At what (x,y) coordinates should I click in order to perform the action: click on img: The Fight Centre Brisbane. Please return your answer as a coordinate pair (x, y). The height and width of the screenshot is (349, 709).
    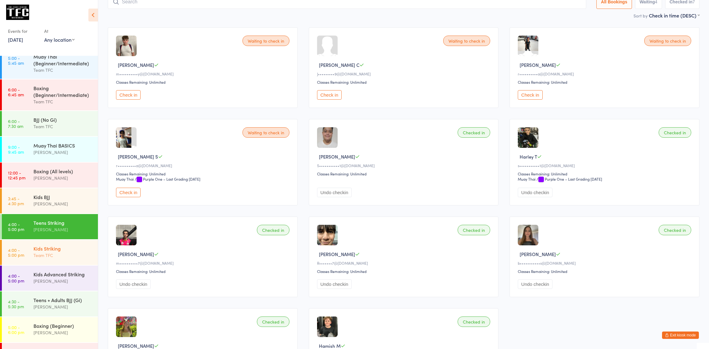
    Looking at the image, I should click on (17, 12).